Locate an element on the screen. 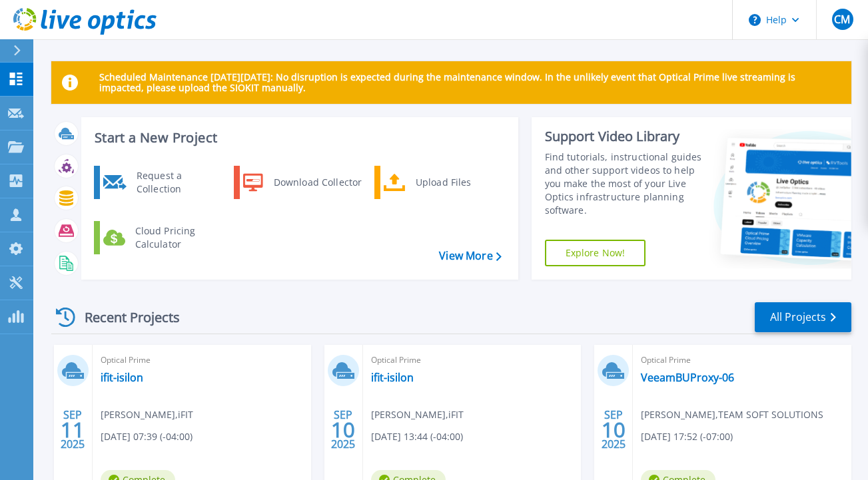  h3: Start a New Project is located at coordinates (298, 138).